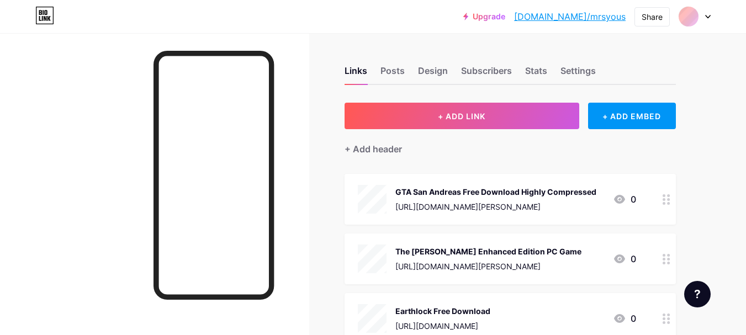 Image resolution: width=746 pixels, height=335 pixels. What do you see at coordinates (355, 74) in the screenshot?
I see `div: Links` at bounding box center [355, 74].